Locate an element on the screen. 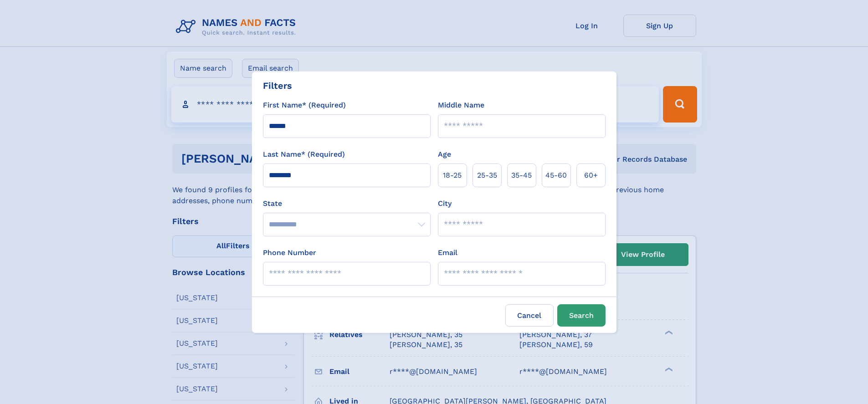 The image size is (868, 404). span: 45‑60 is located at coordinates (556, 176).